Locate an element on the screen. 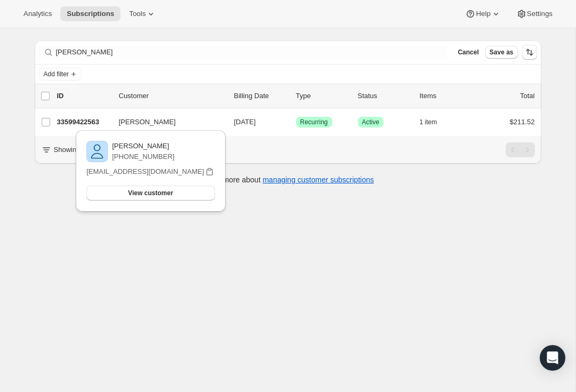 This screenshot has height=392, width=576. p: ID is located at coordinates (84, 96).